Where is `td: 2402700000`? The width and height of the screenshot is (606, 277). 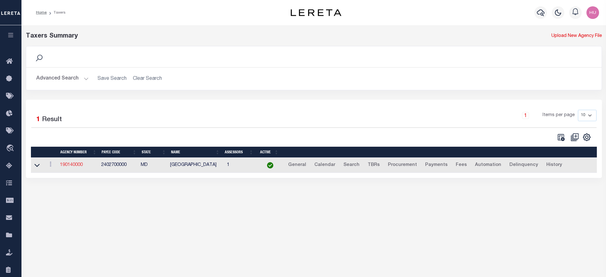 td: 2402700000 is located at coordinates (119, 165).